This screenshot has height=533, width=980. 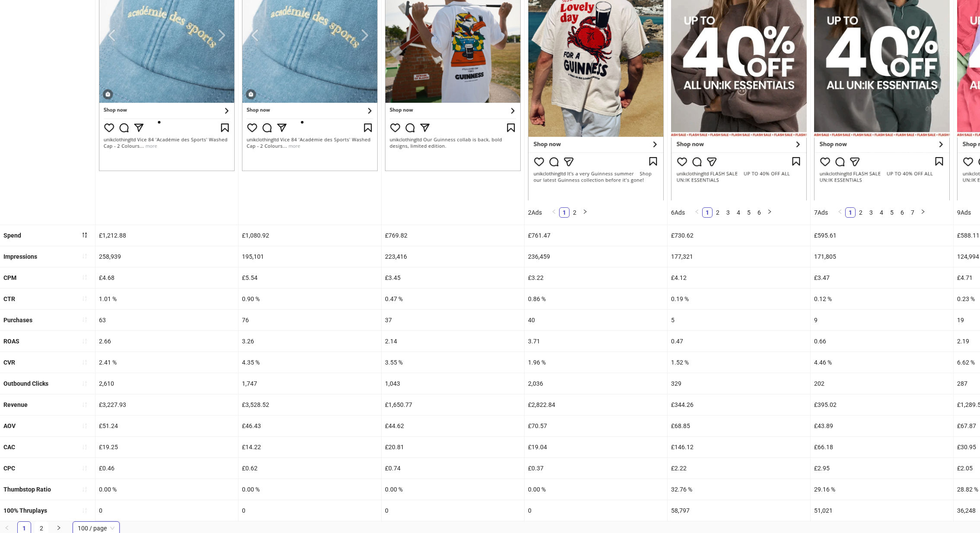 What do you see at coordinates (310, 425) in the screenshot?
I see `div: £46.43` at bounding box center [310, 425].